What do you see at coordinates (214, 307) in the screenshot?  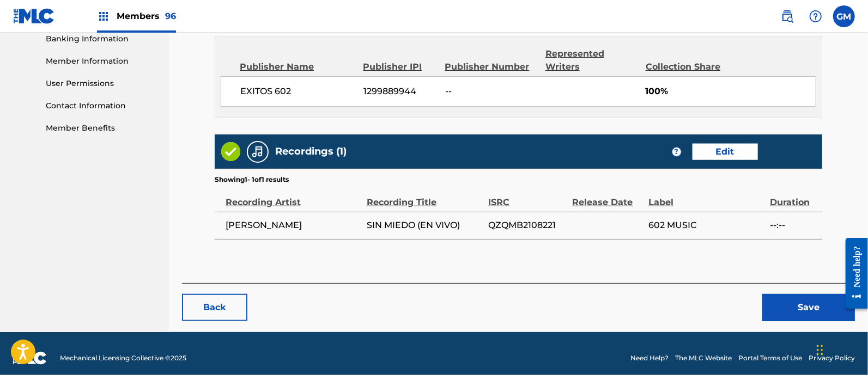 I see `button: Back` at bounding box center [214, 307].